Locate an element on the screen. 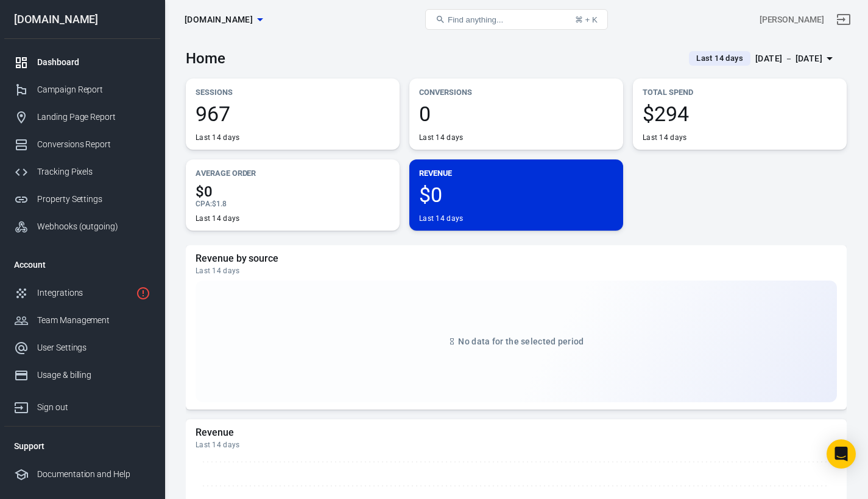 The image size is (868, 499). svg: 1 networks not verified yet is located at coordinates (143, 293).